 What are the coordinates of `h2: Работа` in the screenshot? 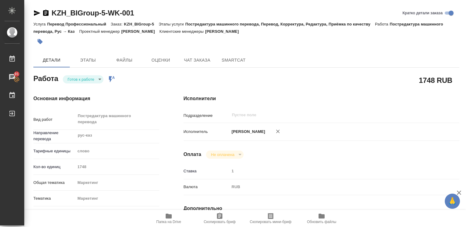 It's located at (46, 78).